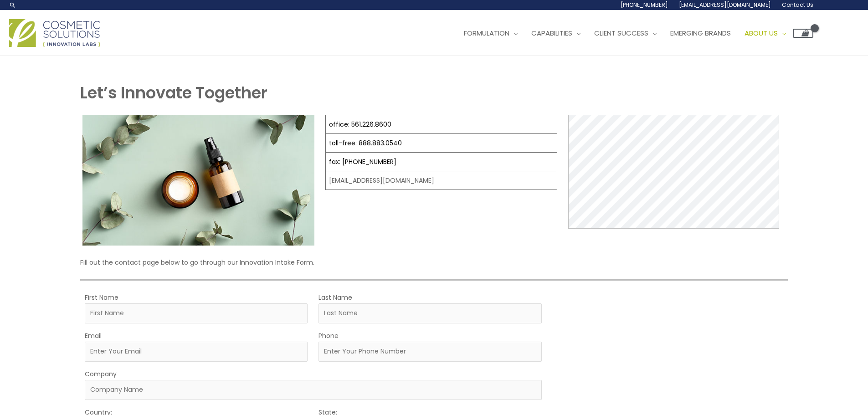  Describe the element at coordinates (93, 336) in the screenshot. I see `label: Email` at that location.